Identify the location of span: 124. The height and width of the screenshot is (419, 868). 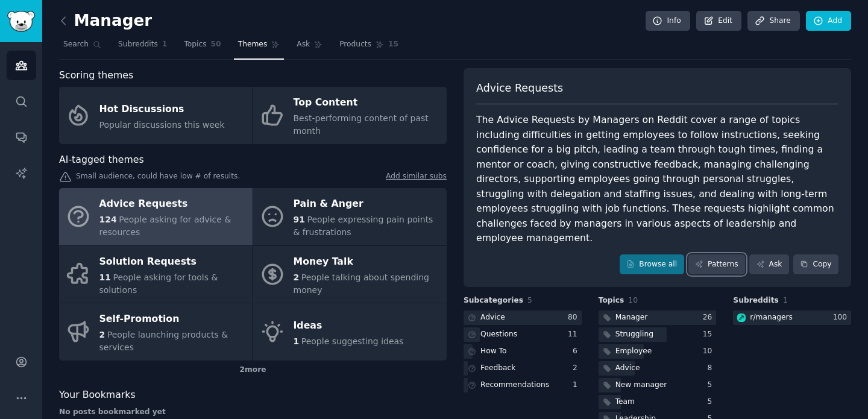
(108, 220).